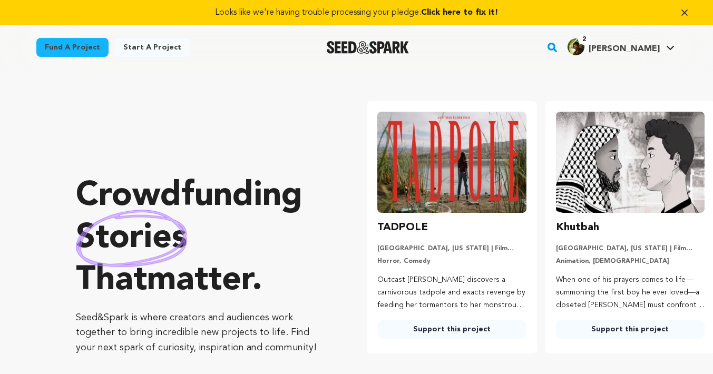 Image resolution: width=713 pixels, height=374 pixels. What do you see at coordinates (630, 293) in the screenshot?
I see `p: When one of his prayers comes to life—summoning the first boy he ever loved—a closeted [PERSON_NA...` at bounding box center [630, 293].